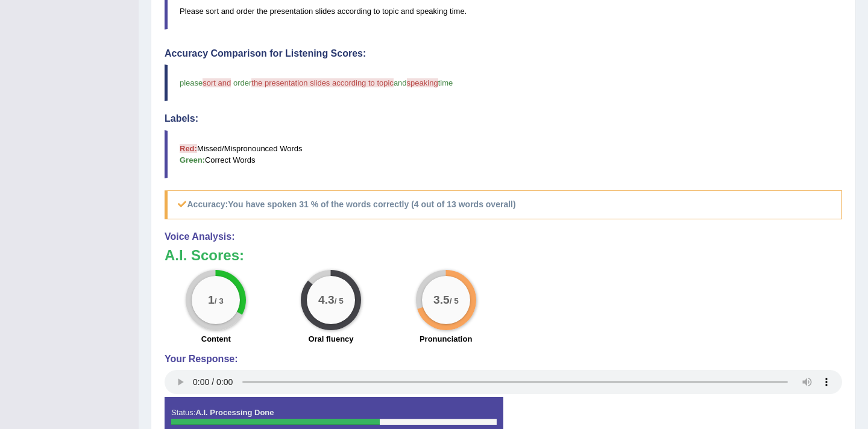  Describe the element at coordinates (211, 300) in the screenshot. I see `big: 1` at that location.